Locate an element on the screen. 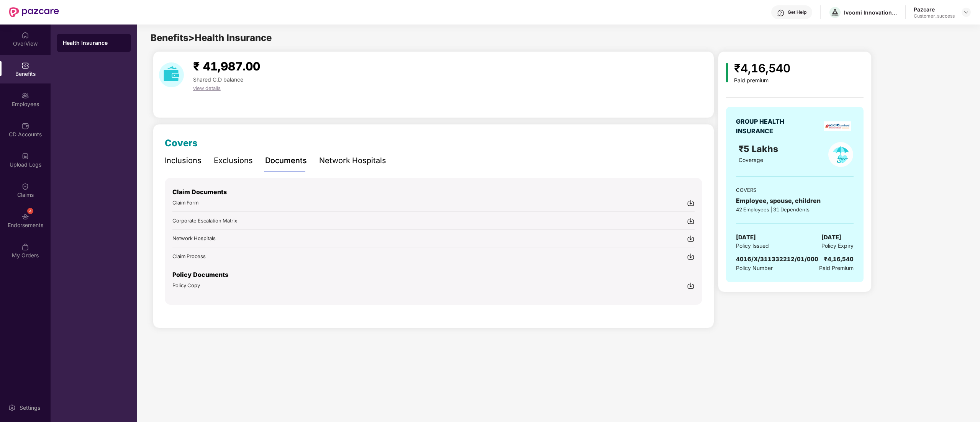 This screenshot has height=422, width=980. div: Employee, spouse, children is located at coordinates (794, 201).